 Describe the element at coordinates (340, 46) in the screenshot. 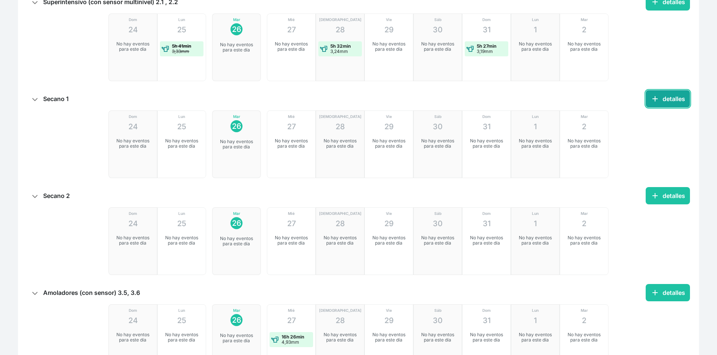

I see `strong: 5h 32min` at that location.